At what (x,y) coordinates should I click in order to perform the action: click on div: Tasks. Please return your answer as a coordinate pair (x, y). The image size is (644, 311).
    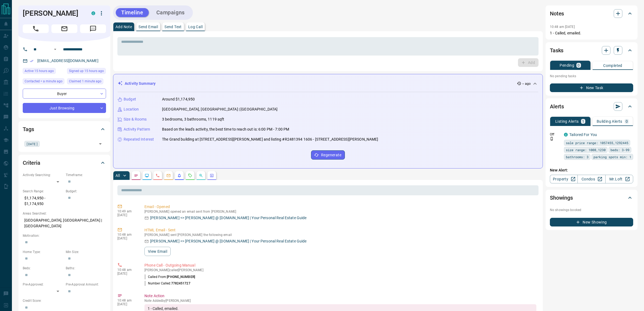
    Looking at the image, I should click on (591, 50).